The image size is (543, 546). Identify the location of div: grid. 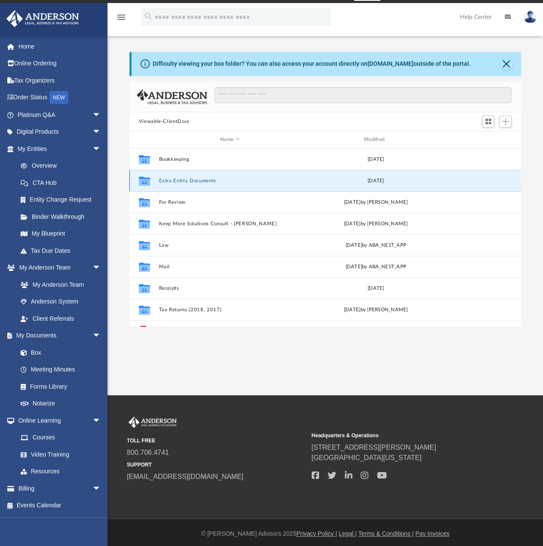
(325, 237).